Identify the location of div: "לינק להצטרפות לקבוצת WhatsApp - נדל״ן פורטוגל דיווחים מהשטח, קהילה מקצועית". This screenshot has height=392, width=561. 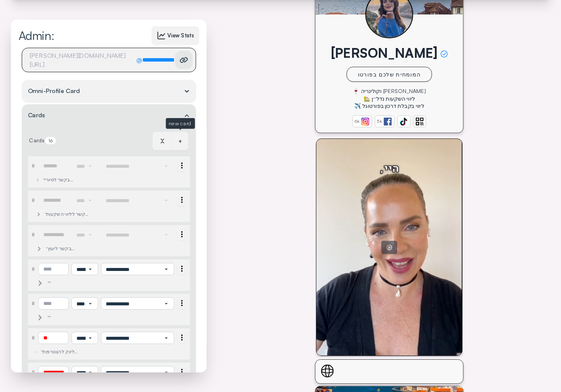
(64, 352).